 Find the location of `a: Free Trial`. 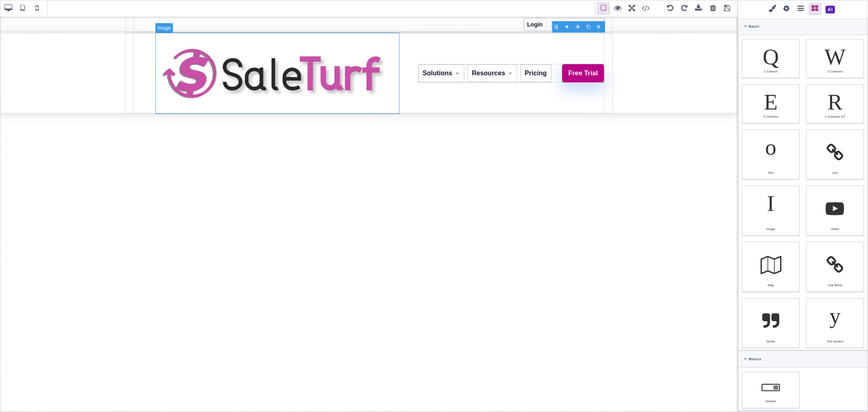

a: Free Trial is located at coordinates (584, 57).